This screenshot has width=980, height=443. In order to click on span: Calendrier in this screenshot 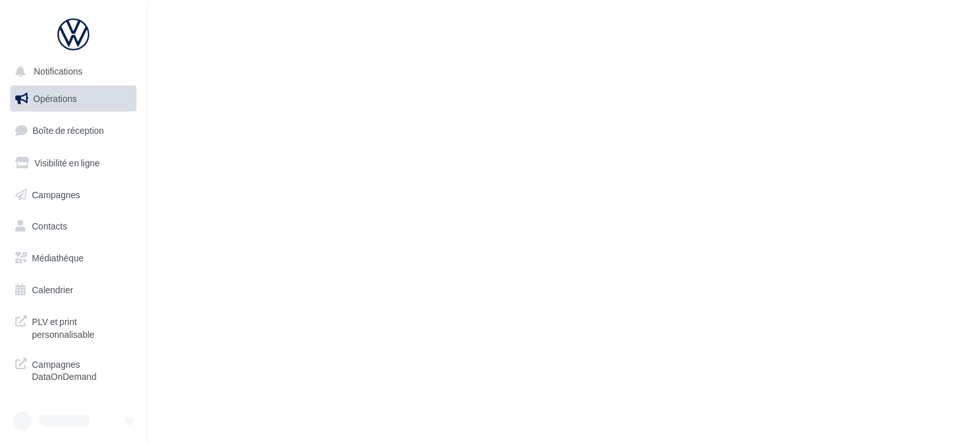, I will do `click(53, 289)`.